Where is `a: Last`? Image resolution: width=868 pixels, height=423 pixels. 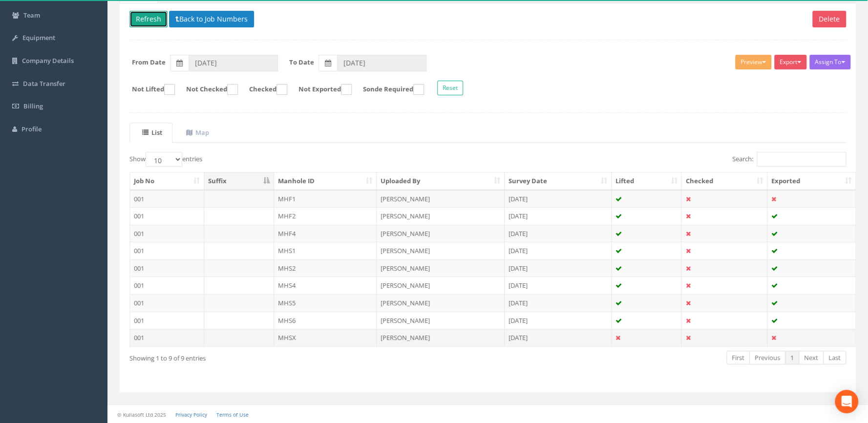
a: Last is located at coordinates (834, 357).